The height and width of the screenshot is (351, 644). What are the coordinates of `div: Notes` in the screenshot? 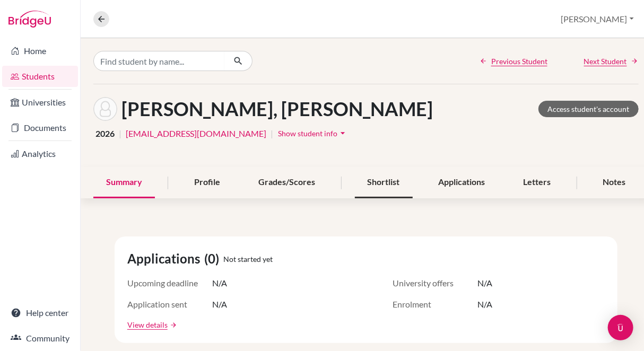 It's located at (615, 182).